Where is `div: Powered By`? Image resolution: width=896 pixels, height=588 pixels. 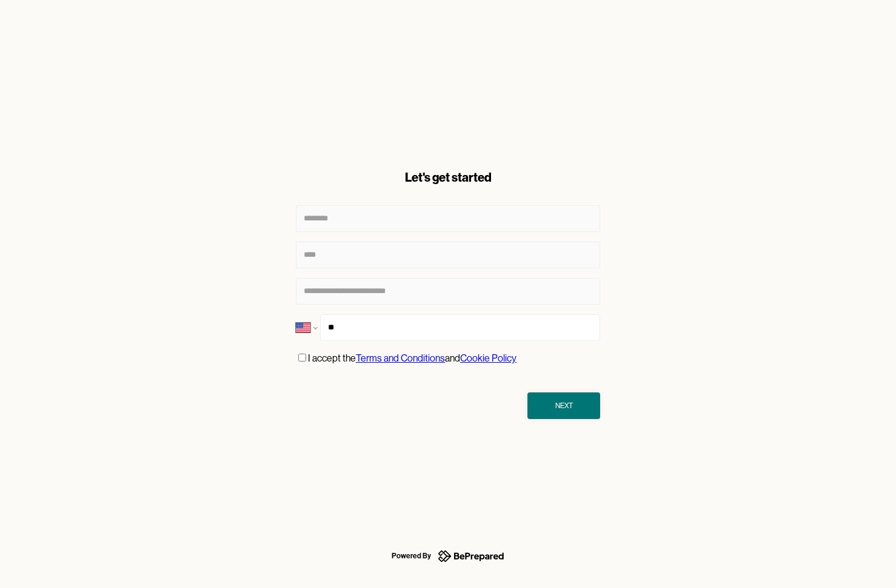
div: Powered By is located at coordinates (411, 556).